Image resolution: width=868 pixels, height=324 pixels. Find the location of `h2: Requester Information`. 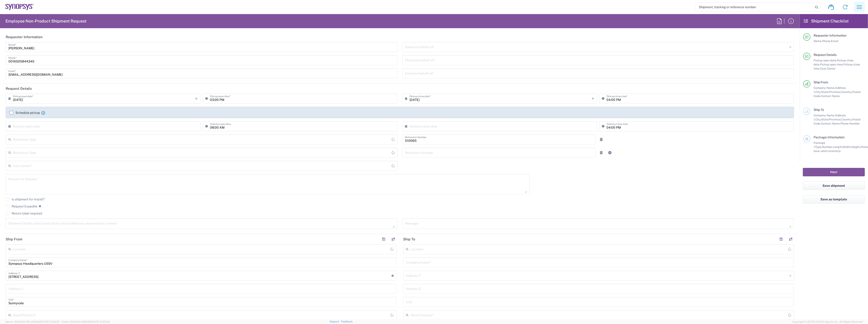

h2: Requester Information is located at coordinates (24, 37).